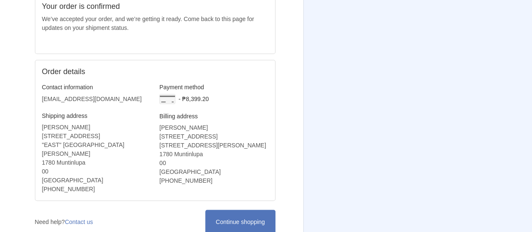 This screenshot has height=232, width=532. Describe the element at coordinates (214, 116) in the screenshot. I see `h3: Billing address` at that location.